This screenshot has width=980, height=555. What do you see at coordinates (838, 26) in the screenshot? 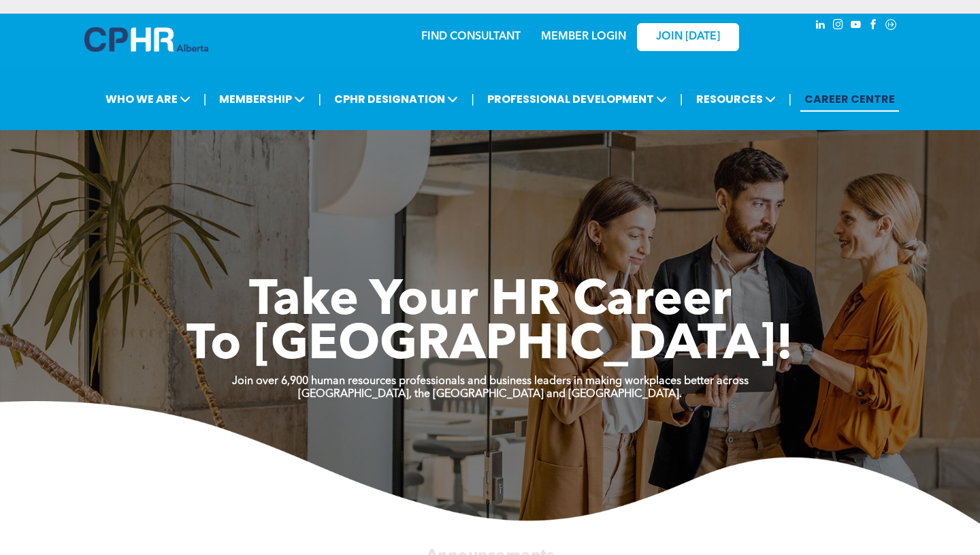
I see `a: instagram` at bounding box center [838, 26].